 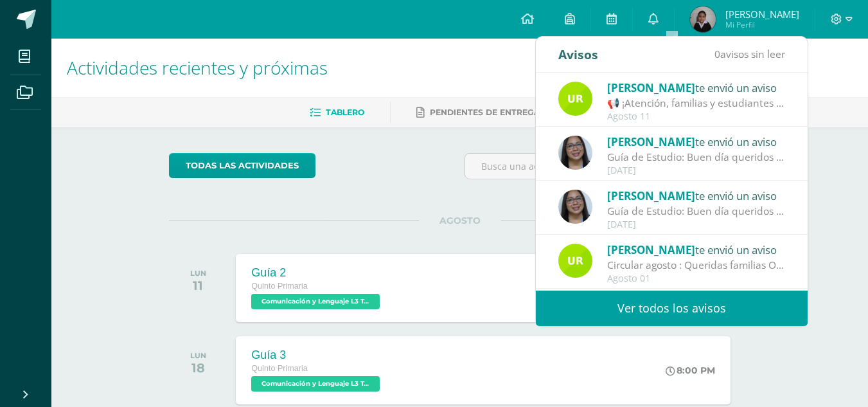 I want to click on span: Mi Perfil, so click(x=762, y=25).